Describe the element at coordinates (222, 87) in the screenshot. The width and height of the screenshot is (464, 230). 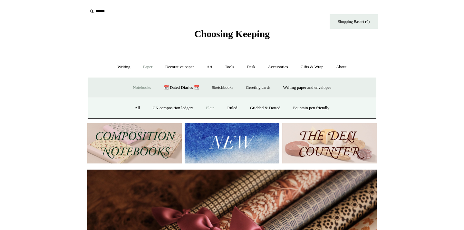
I see `a: Sketchbooks` at that location.